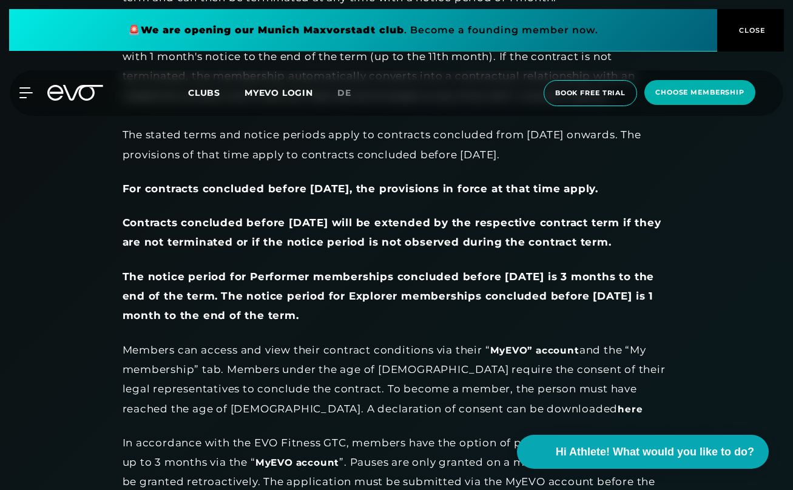 The width and height of the screenshot is (793, 490). Describe the element at coordinates (396, 379) in the screenshot. I see `div: Members can access and view their contract conditions via their “ and the “My membership” tab. Me...` at that location.